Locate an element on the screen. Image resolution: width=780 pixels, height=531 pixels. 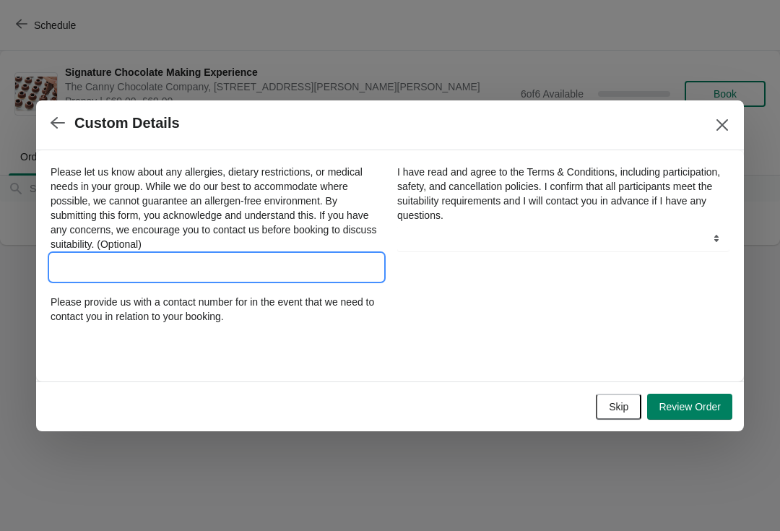
label: I have read and agree to the Terms & Conditions, including participation, safety, and cancellatio... is located at coordinates (563, 194).